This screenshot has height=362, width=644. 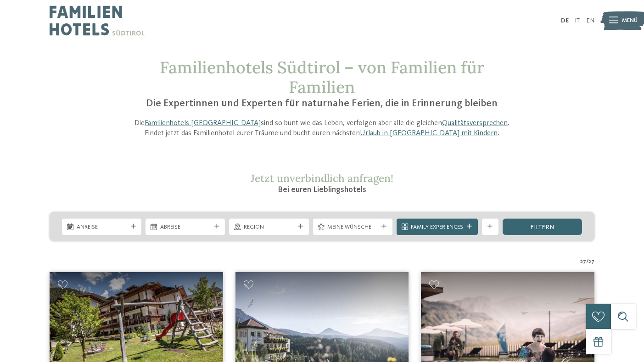 What do you see at coordinates (629, 20) in the screenshot?
I see `span: Menü` at bounding box center [629, 20].